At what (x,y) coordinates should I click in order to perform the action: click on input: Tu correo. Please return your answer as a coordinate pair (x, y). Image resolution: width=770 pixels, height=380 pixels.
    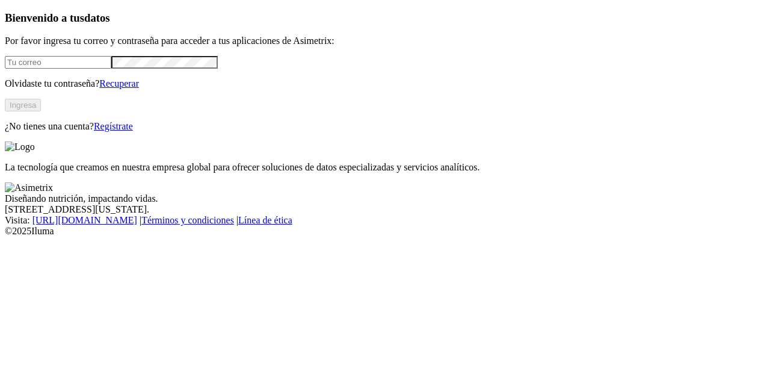
    Looking at the image, I should click on (58, 62).